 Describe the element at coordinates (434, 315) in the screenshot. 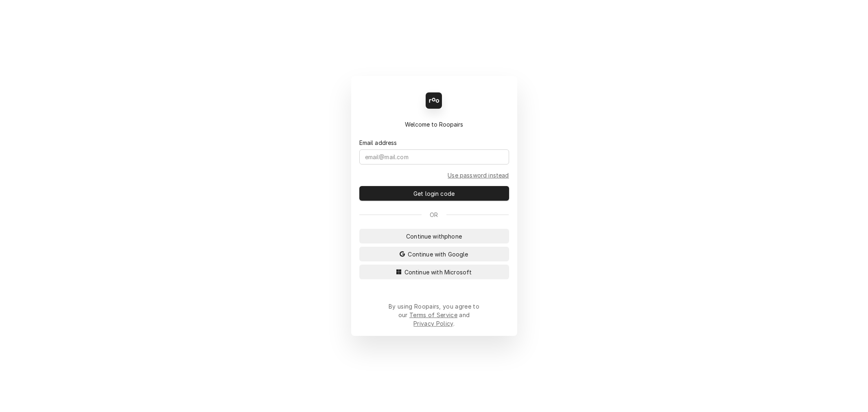

I see `a: Terms of Service` at that location.